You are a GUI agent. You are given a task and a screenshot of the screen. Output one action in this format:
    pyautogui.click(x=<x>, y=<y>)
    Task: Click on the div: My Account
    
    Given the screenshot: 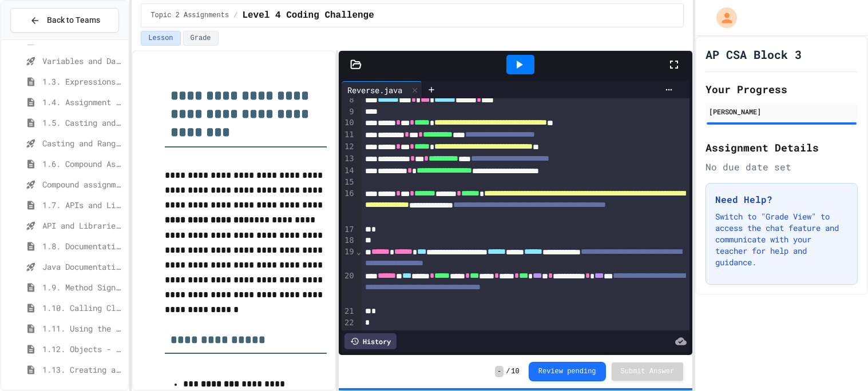 What is the action you would take?
    pyautogui.click(x=722, y=18)
    